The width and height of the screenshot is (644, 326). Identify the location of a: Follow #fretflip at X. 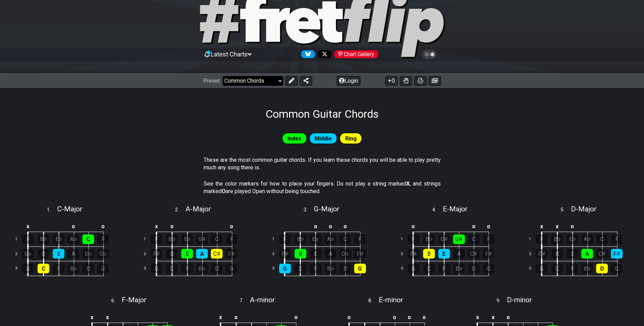
(323, 54).